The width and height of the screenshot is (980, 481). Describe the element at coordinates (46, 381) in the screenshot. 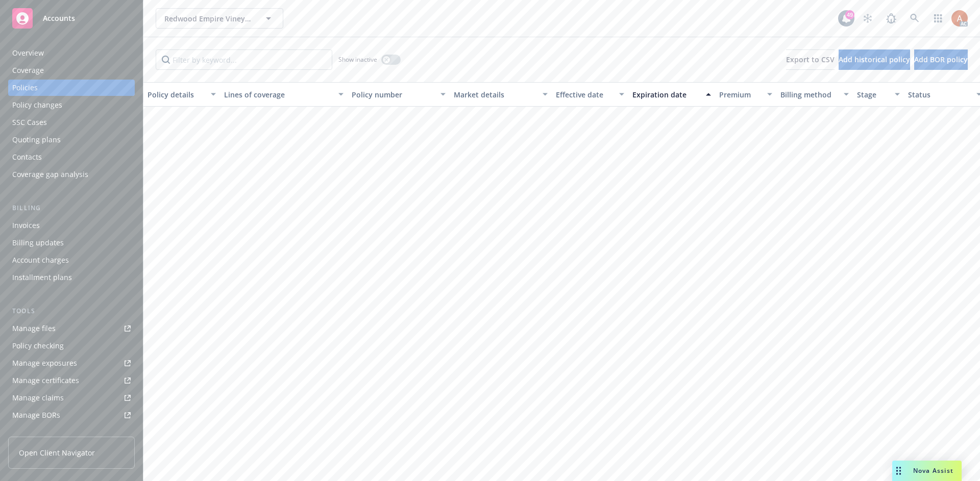

I see `div: Manage certificates` at that location.